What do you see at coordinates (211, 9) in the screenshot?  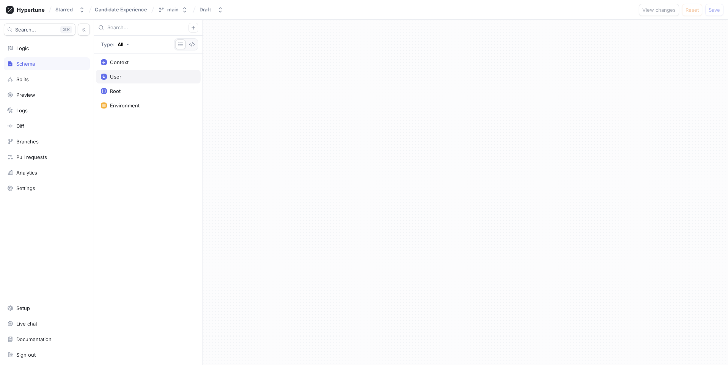 I see `button: Draft` at bounding box center [211, 9].